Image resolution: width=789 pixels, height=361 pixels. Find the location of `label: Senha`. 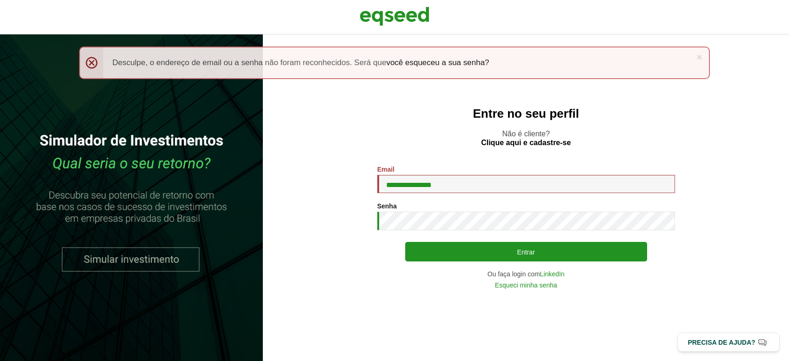

label: Senha is located at coordinates (387, 206).